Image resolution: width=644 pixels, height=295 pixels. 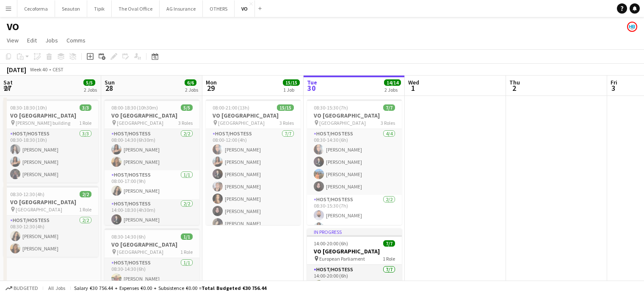 What do you see at coordinates (76, 40) in the screenshot?
I see `a: Comms` at bounding box center [76, 40].